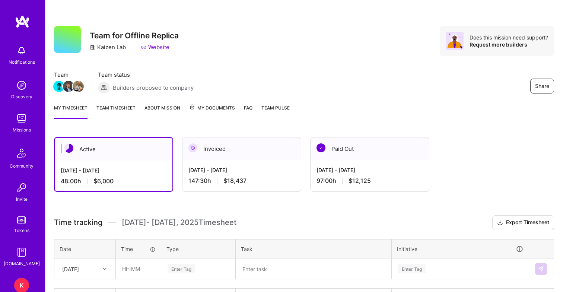 The width and height of the screenshot is (563, 292). Describe the element at coordinates (509, 37) in the screenshot. I see `div: Does this mission need support?` at that location.